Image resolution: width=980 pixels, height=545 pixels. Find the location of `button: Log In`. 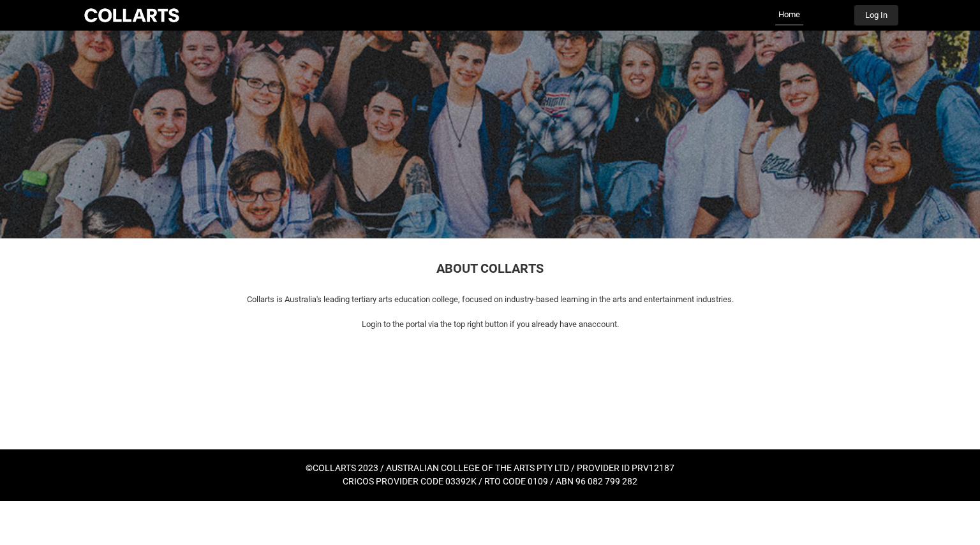

button: Log In is located at coordinates (876, 15).